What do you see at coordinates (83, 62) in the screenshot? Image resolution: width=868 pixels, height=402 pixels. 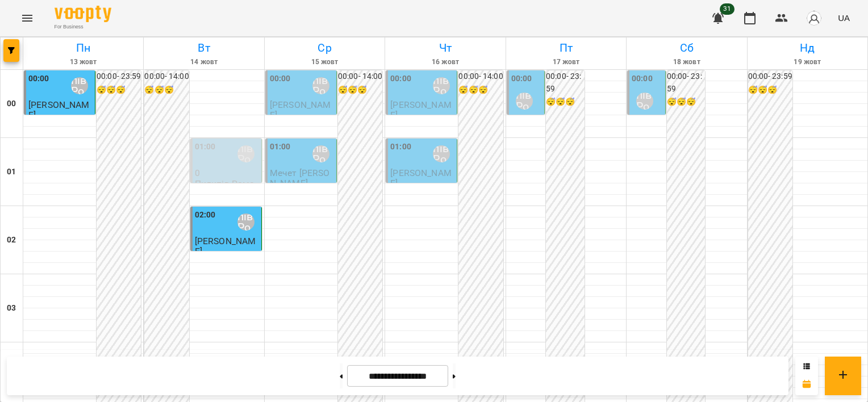 I see `h6: 13 жовт` at bounding box center [83, 62].